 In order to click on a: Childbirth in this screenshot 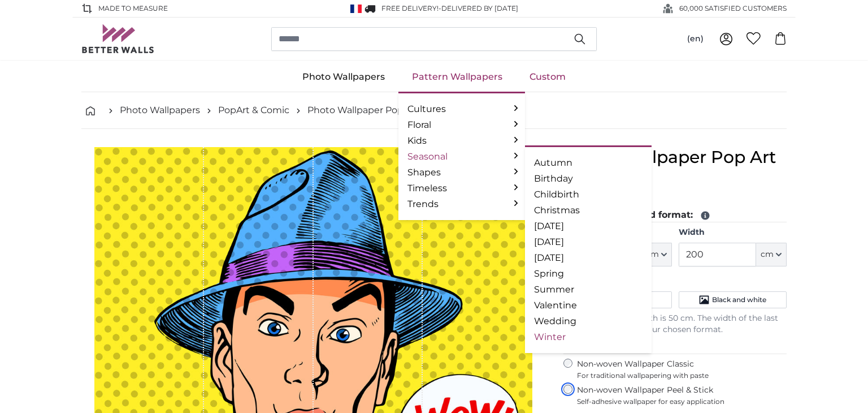, I will do `click(588, 194)`.